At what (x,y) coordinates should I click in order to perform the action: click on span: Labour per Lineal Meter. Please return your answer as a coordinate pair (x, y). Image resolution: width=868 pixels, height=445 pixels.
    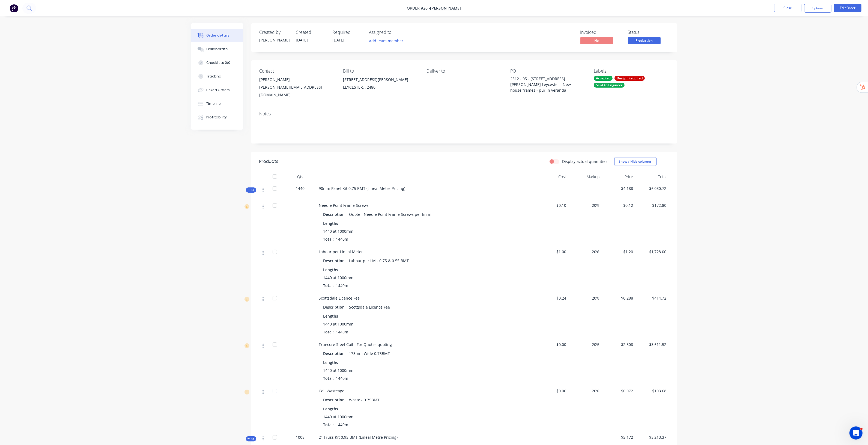
    Looking at the image, I should click on (341, 251).